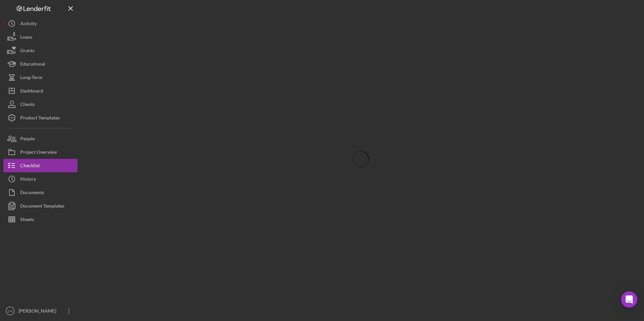 Image resolution: width=644 pixels, height=321 pixels. I want to click on a: Document Templates, so click(40, 206).